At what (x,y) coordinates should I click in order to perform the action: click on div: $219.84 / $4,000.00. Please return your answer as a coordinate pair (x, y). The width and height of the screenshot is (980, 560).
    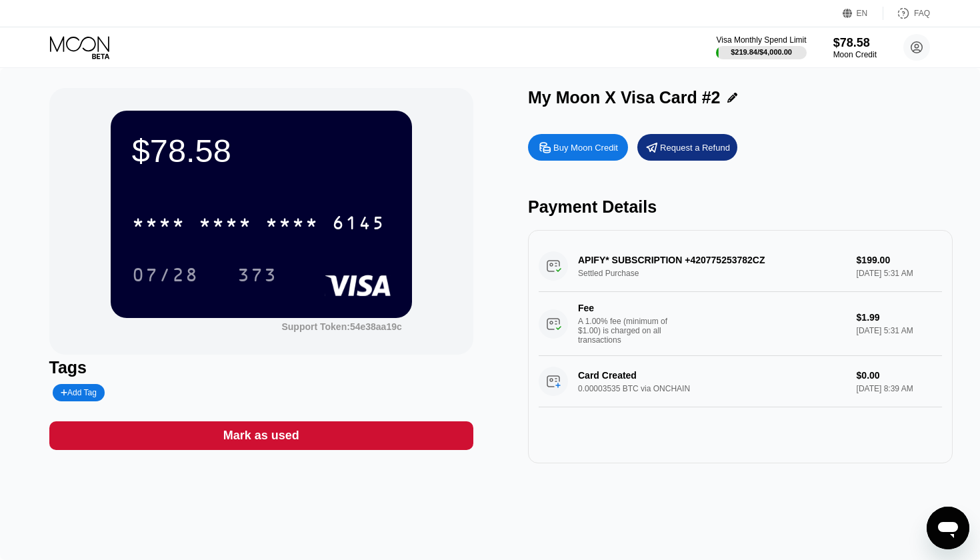
    Looking at the image, I should click on (762, 52).